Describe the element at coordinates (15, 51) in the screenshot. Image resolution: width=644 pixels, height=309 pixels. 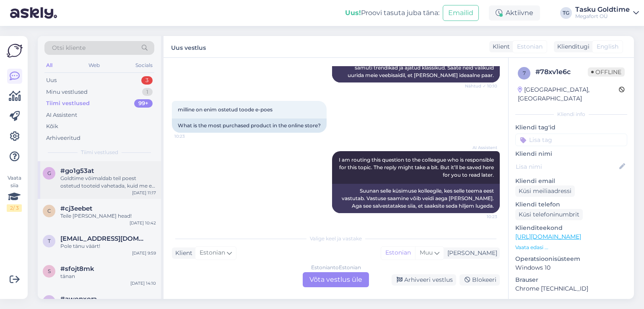
I see `img: Askly Logo` at that location.